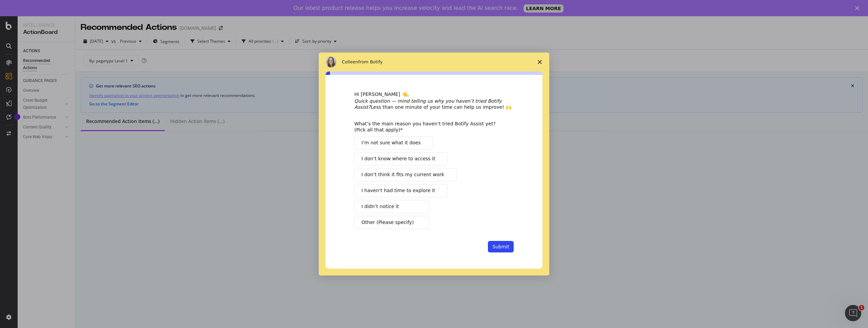 This screenshot has width=868, height=328. I want to click on div: Our latest product release helps you increase velocity and lead the AI search race., so click(405, 8).